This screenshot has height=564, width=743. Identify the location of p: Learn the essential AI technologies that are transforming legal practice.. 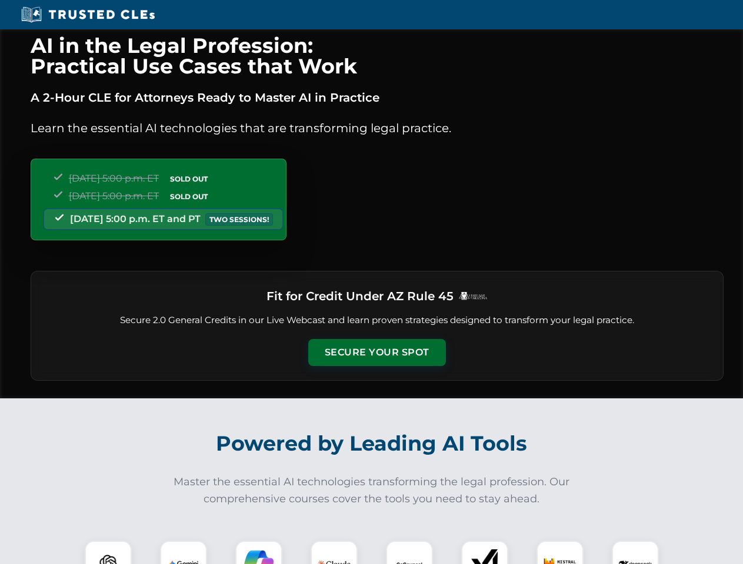
(377, 128).